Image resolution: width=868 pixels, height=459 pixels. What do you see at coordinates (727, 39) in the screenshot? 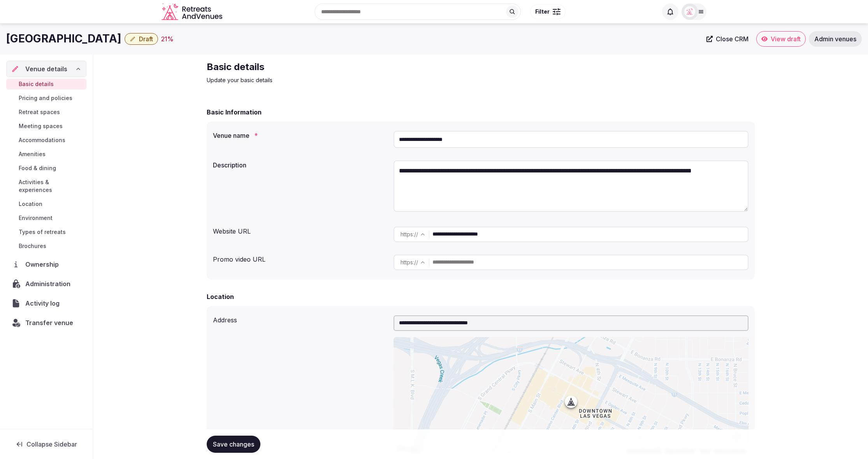
I see `a: Close CRM` at bounding box center [727, 39].